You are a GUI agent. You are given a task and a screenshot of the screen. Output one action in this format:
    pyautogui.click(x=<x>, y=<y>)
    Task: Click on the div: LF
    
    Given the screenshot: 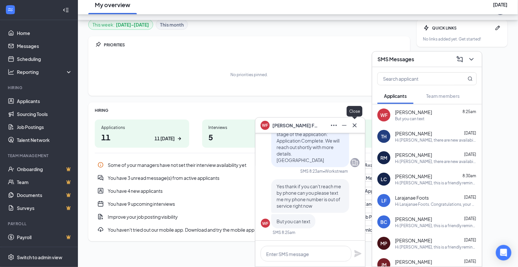 What is the action you would take?
    pyautogui.click(x=384, y=201)
    